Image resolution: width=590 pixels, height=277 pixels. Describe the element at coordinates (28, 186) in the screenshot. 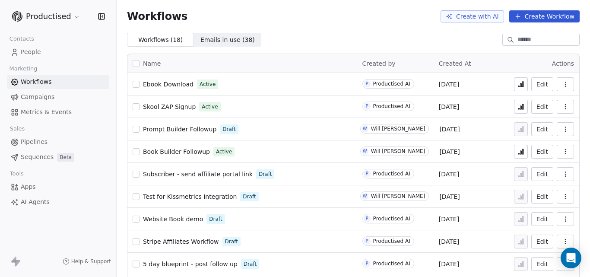

I see `span: Apps` at that location.